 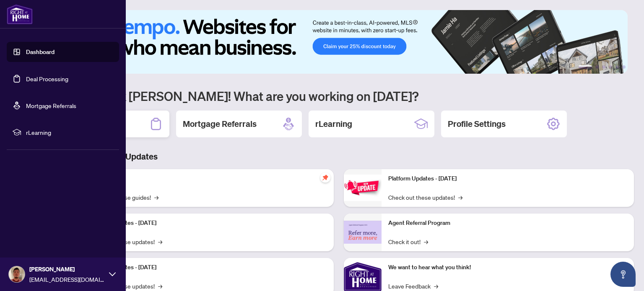 What do you see at coordinates (51, 105) in the screenshot?
I see `a: Mortgage Referrals` at bounding box center [51, 105].